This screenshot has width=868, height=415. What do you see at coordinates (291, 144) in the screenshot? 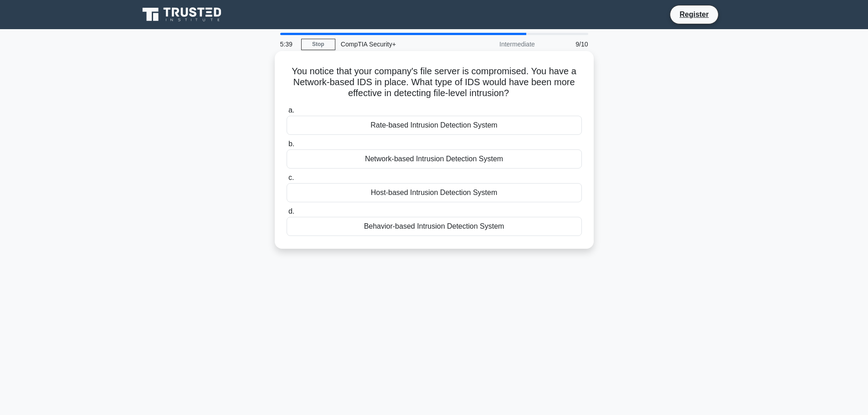
I see `span: b.` at bounding box center [291, 144].